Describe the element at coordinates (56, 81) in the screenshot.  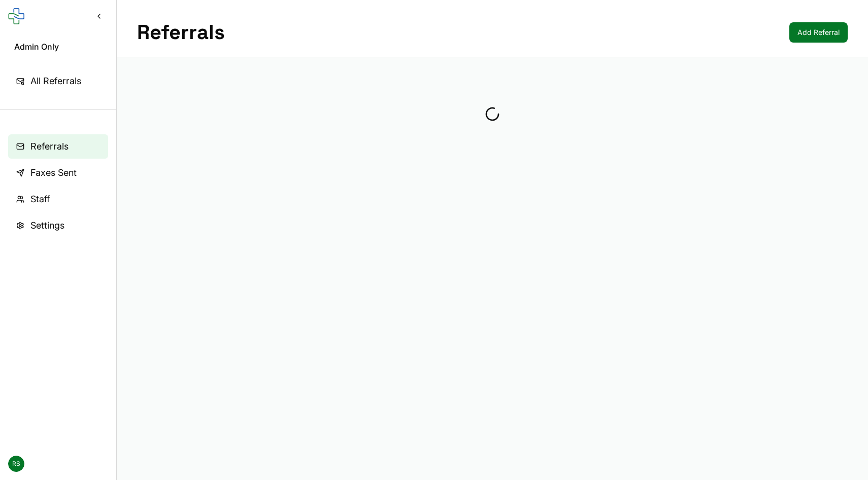
I see `span: All Referrals` at that location.